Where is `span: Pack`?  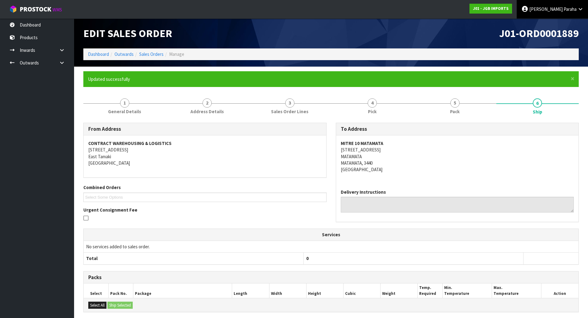 span: Pack is located at coordinates (454, 111).